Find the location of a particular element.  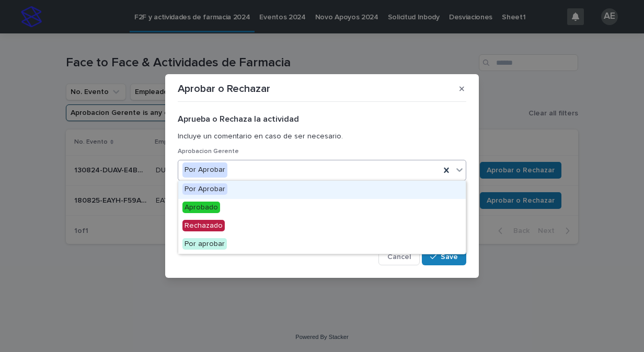

h2: Aprueba o Rechaza la actividad is located at coordinates (322, 119).